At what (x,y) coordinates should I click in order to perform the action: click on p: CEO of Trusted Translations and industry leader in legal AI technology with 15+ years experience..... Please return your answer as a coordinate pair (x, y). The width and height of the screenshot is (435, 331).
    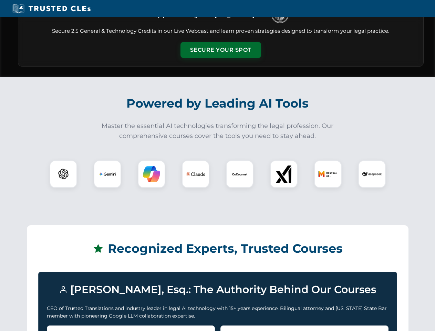
    Looking at the image, I should click on (218, 312).